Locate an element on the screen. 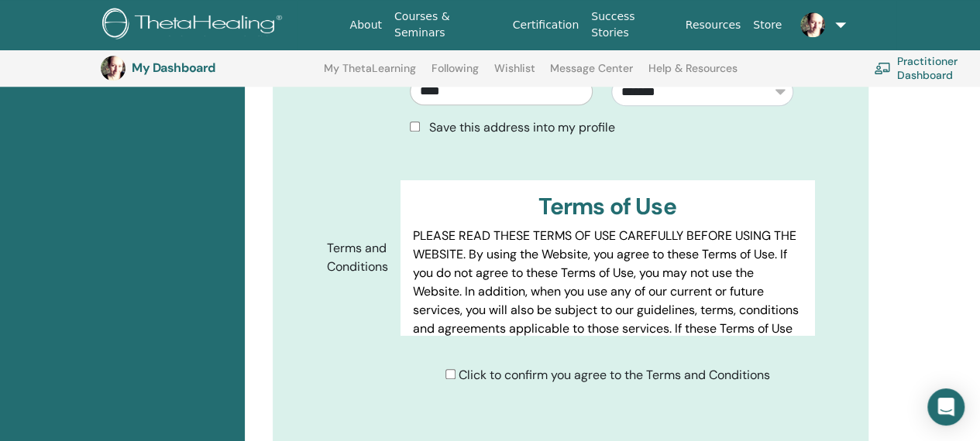  div: Open Intercom Messenger is located at coordinates (946, 408).